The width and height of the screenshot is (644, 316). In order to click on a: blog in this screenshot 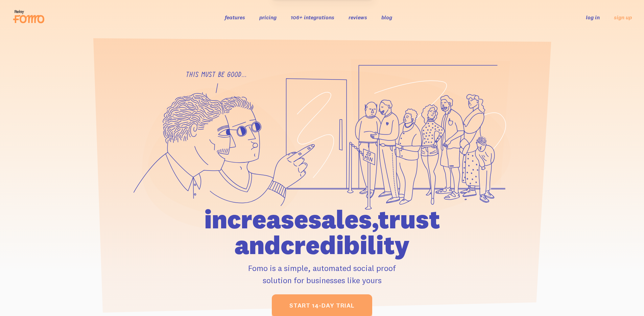, I will do `click(387, 17)`.